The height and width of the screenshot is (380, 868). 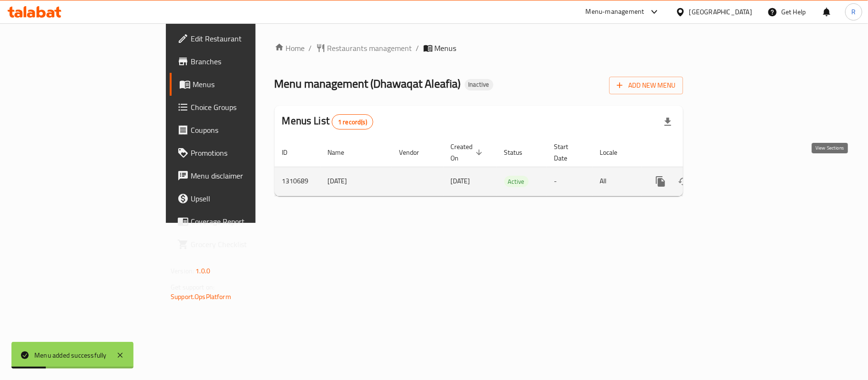 I want to click on span: Menu disclaimer, so click(x=247, y=176).